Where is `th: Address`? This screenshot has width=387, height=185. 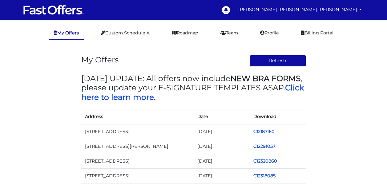 th: Address is located at coordinates (137, 117).